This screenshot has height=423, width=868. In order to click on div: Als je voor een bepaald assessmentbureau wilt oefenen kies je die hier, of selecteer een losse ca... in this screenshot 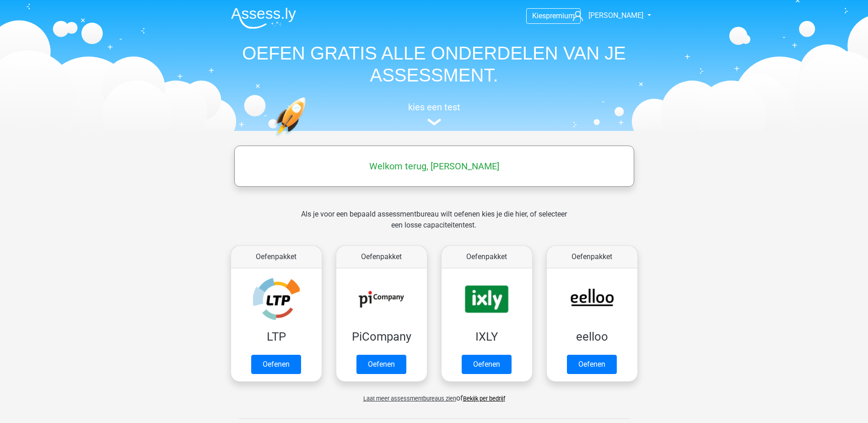, I will do `click(434, 225)`.